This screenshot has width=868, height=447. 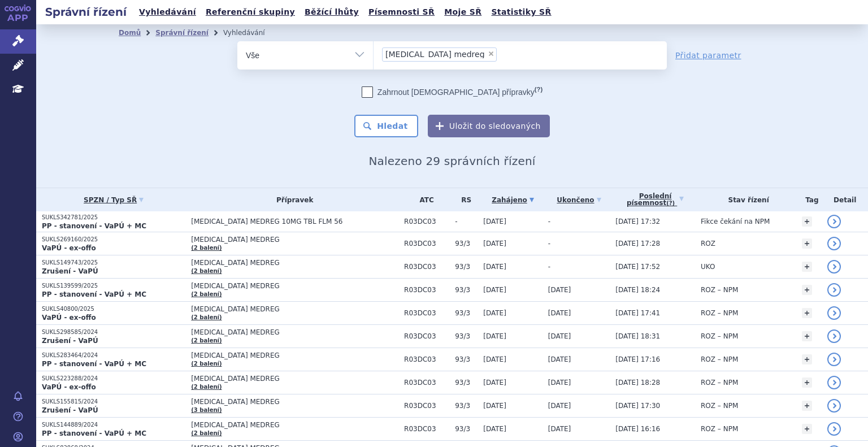 I want to click on p: SUKLS342781/2025, so click(x=114, y=217).